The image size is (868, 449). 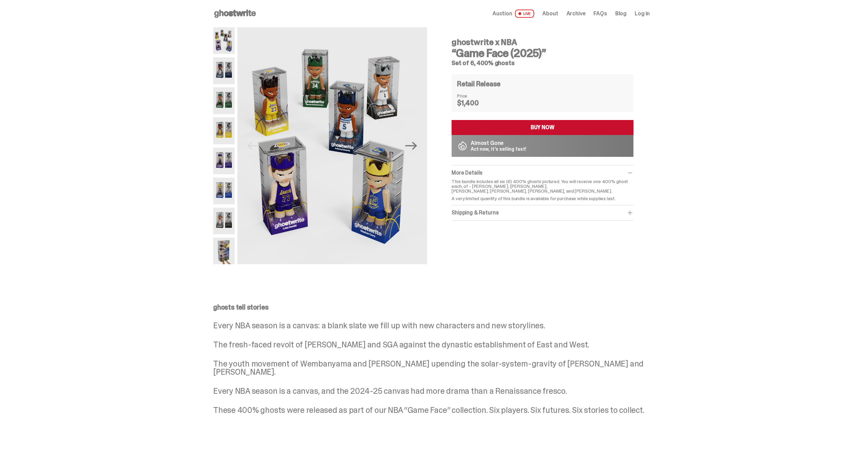 I want to click on p: A very limited quantity of this bundle is available for purchase while supplies last., so click(x=542, y=199).